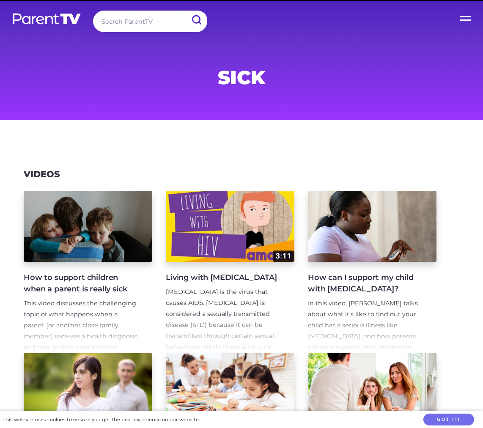 The width and height of the screenshot is (483, 428). I want to click on img: parenttv-logo-white.4c85aaf.svg, so click(47, 19).